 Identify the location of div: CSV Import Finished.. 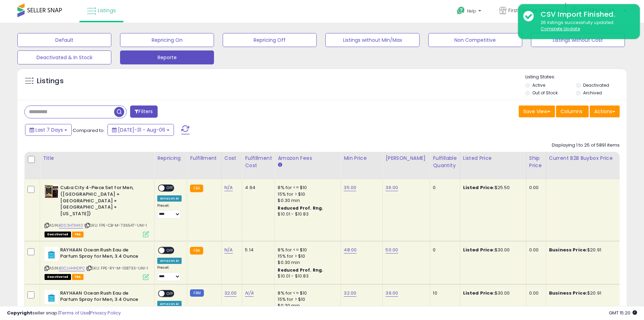
(585, 14).